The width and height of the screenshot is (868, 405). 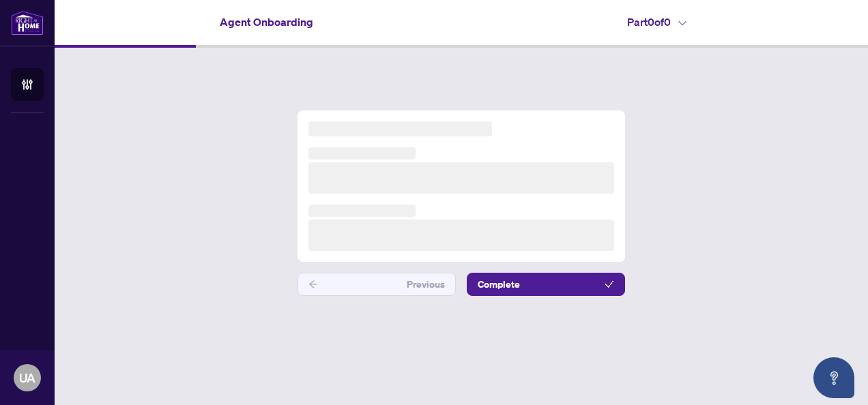 I want to click on button: Open asap, so click(x=834, y=378).